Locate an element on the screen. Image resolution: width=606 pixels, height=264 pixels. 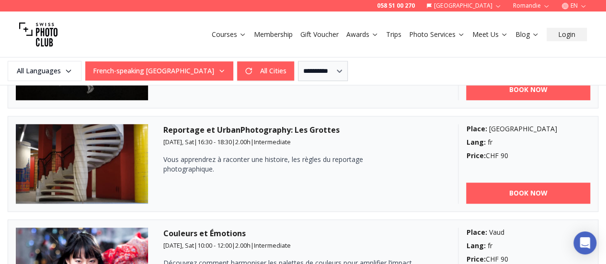
button: All Languages is located at coordinates (45, 71).